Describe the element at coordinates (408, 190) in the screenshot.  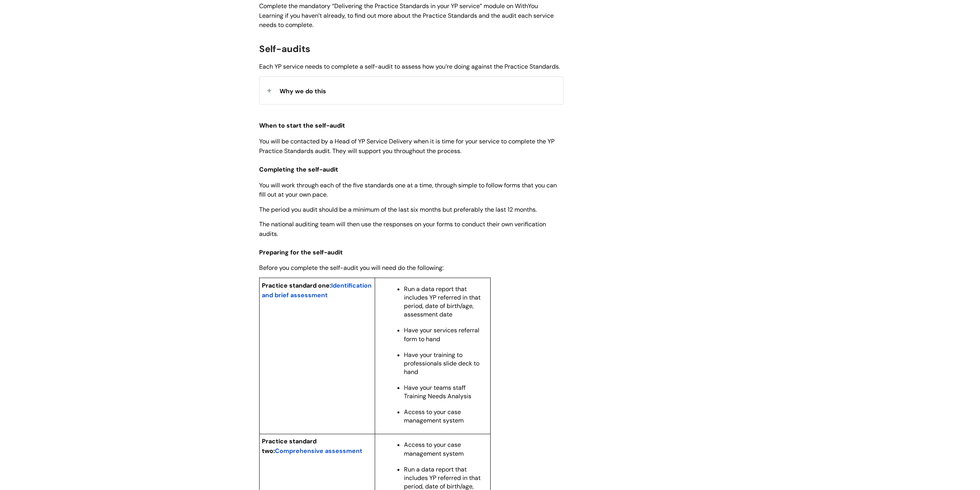
I see `span: You will work through each of the five standards one at a time, through simple to follow forms th...` at that location.